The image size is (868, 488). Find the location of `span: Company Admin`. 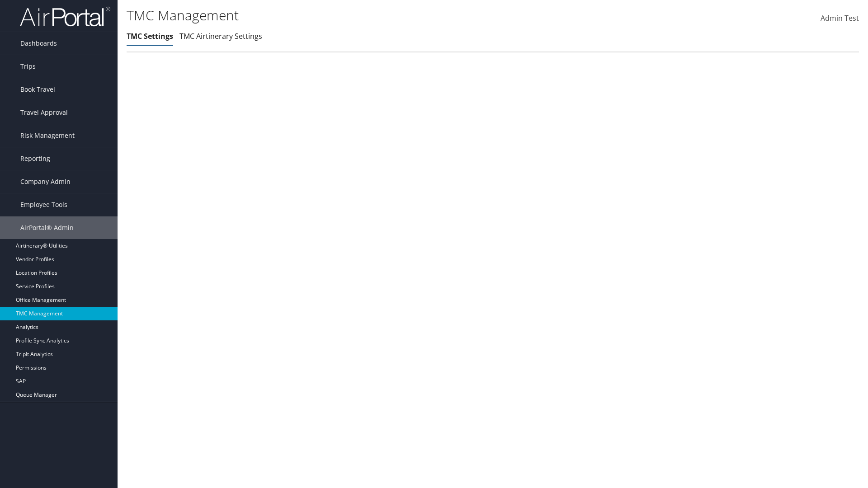

span: Company Admin is located at coordinates (45, 181).